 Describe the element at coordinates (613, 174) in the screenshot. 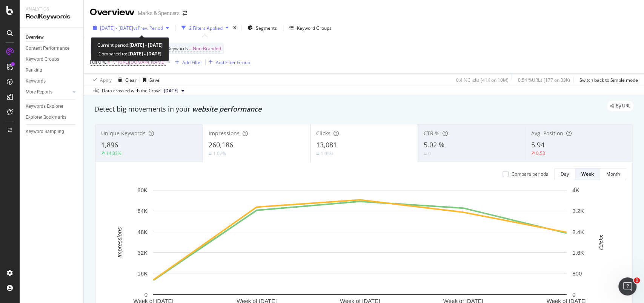

I see `div: Month` at that location.